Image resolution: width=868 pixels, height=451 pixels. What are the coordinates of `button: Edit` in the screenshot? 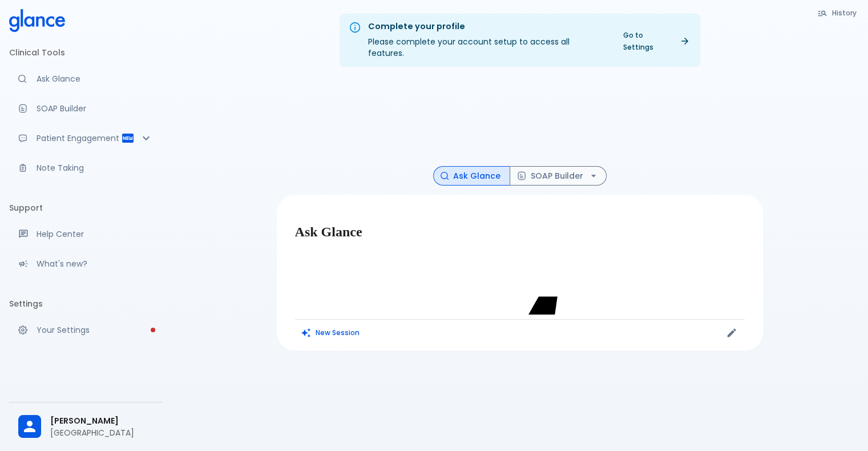 It's located at (732, 333).